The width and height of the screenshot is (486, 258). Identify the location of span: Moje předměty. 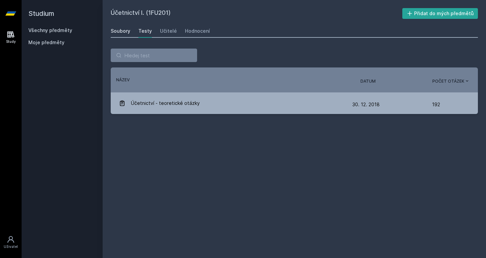
(46, 42).